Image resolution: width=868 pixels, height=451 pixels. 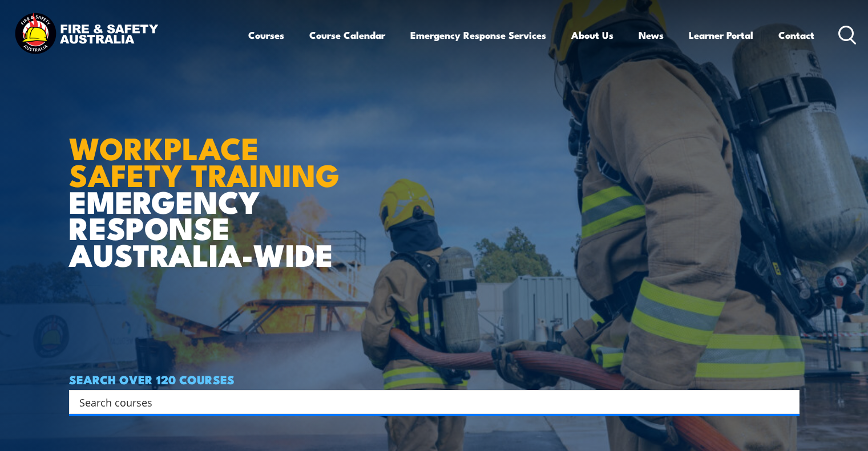 What do you see at coordinates (787, 402) in the screenshot?
I see `button: Search magnifier button` at bounding box center [787, 402].